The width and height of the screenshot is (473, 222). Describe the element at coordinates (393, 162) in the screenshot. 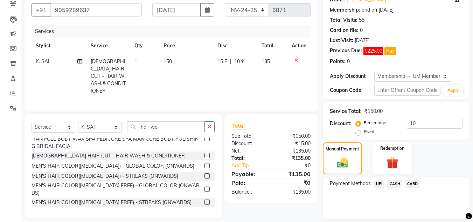

I see `img: _gift.svg` at that location.